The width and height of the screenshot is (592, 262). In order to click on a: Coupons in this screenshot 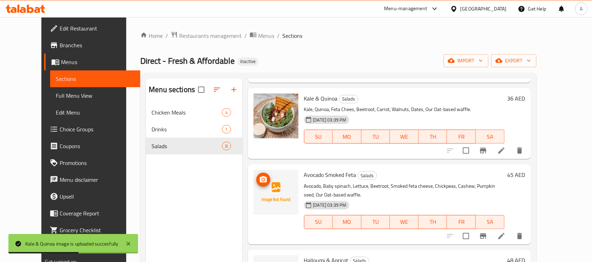, I will do `click(92, 146)`.